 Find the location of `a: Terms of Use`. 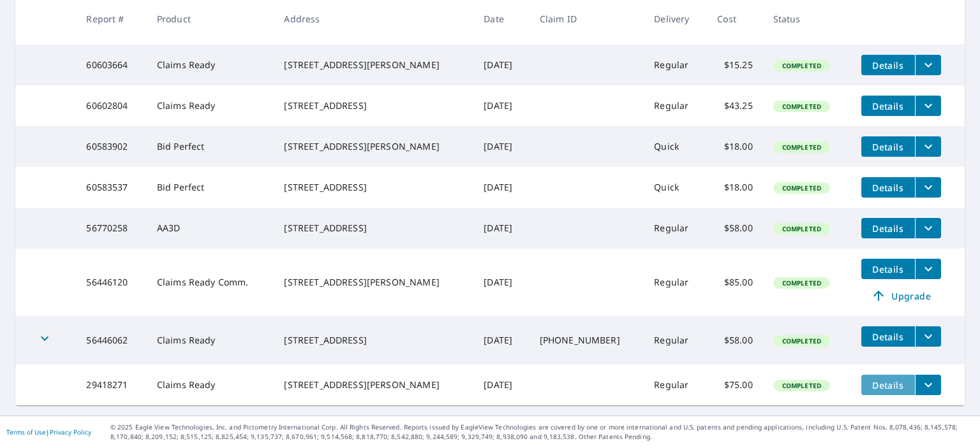

a: Terms of Use is located at coordinates (26, 433).